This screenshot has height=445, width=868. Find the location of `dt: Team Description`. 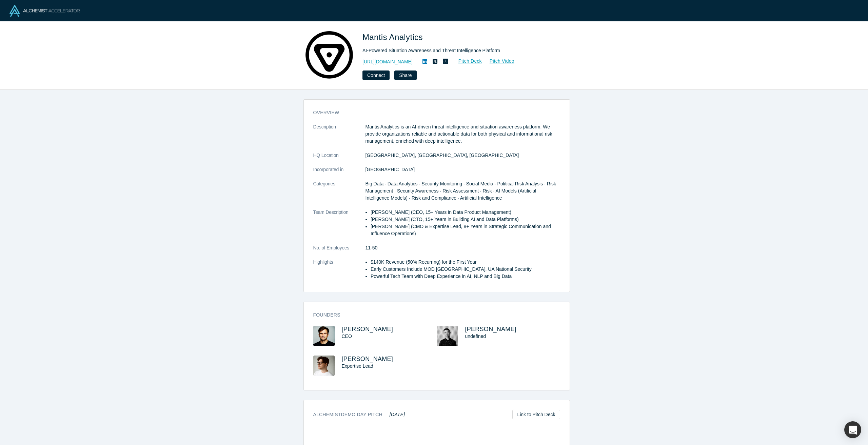

dt: Team Description is located at coordinates (339, 226).